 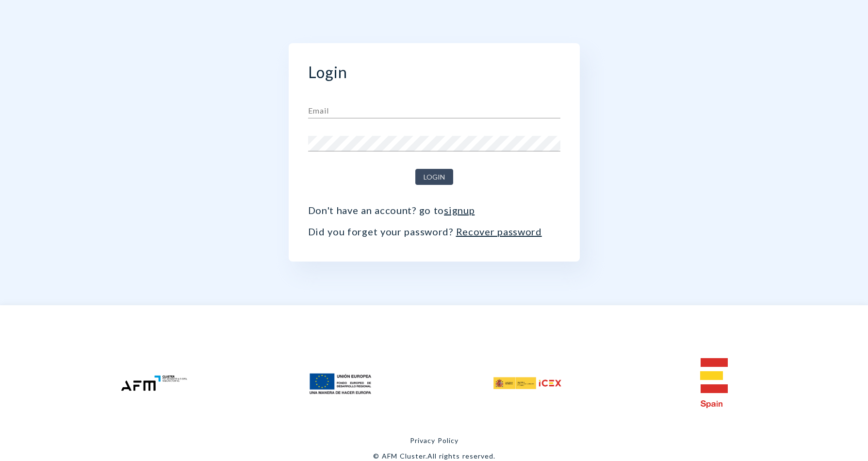 What do you see at coordinates (499, 232) in the screenshot?
I see `a: Recover password` at bounding box center [499, 232].